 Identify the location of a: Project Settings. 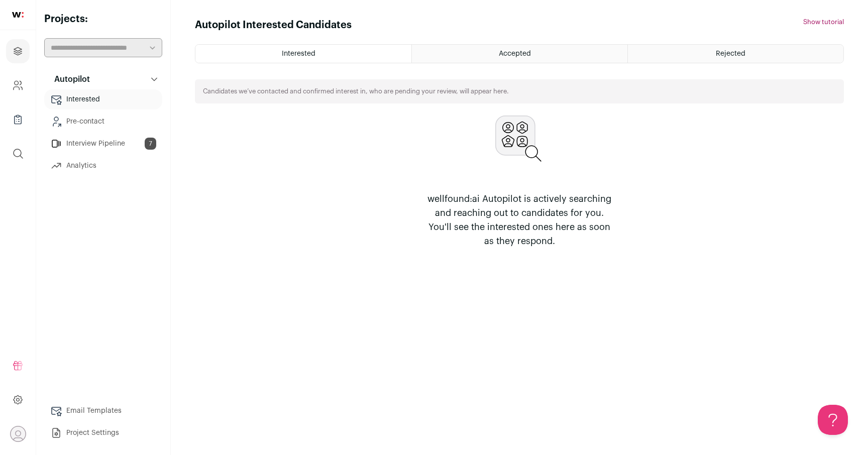
(103, 433).